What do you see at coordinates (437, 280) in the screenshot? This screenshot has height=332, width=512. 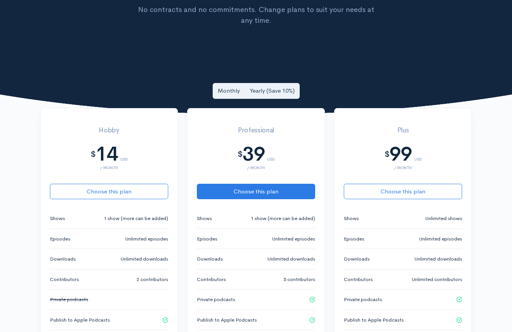 I see `small: Unlimited contributors` at bounding box center [437, 280].